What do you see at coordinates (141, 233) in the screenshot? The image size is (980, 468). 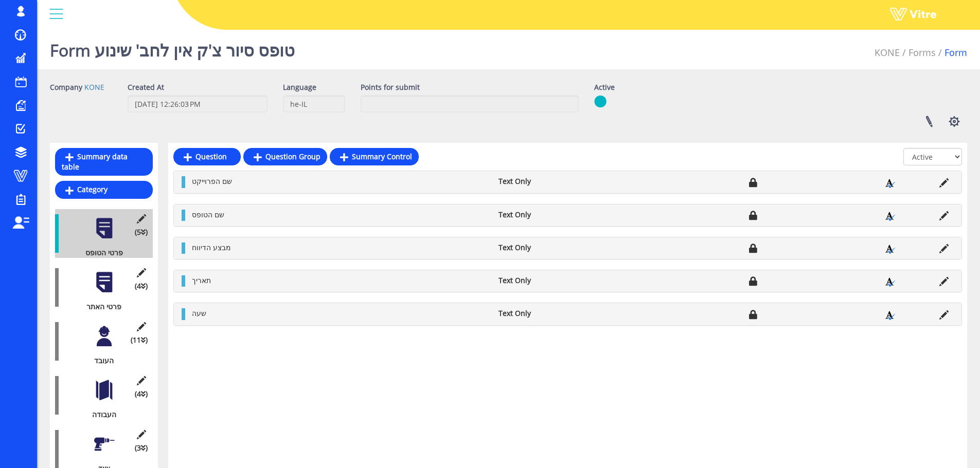 I see `span: (5 )` at bounding box center [141, 233].